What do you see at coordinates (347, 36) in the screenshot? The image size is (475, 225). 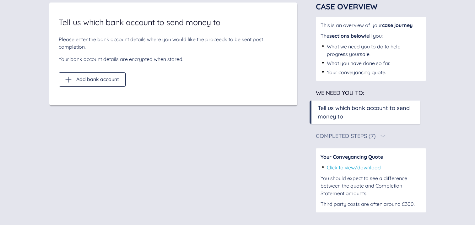 I see `span: sections below` at bounding box center [347, 36].